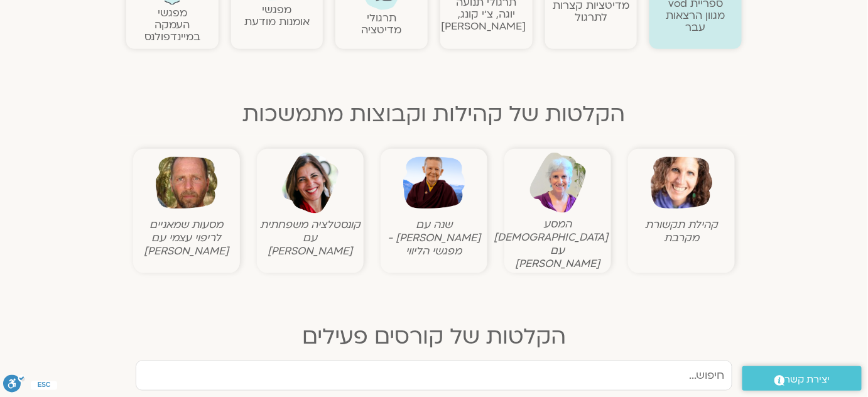 This screenshot has height=397, width=868. I want to click on a: תרגולימדיטציה, so click(382, 24).